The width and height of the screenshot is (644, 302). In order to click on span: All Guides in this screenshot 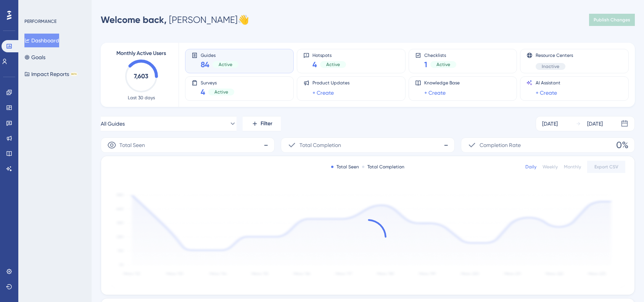, I will do `click(113, 124)`.